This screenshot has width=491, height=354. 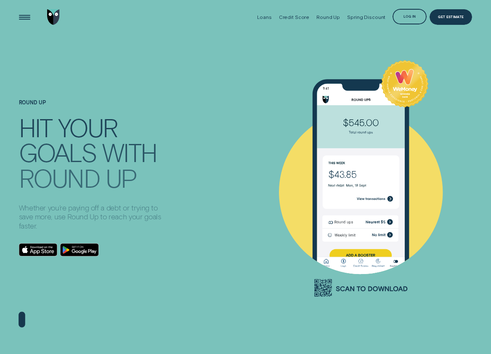 I want to click on div: Loans, so click(x=264, y=17).